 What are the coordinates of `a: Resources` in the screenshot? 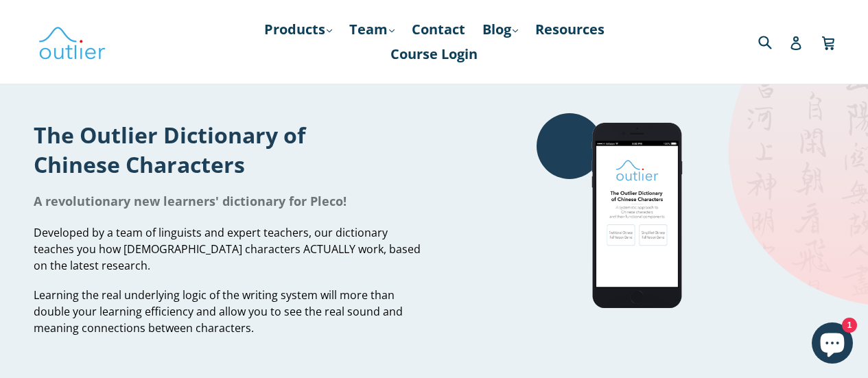 It's located at (569, 29).